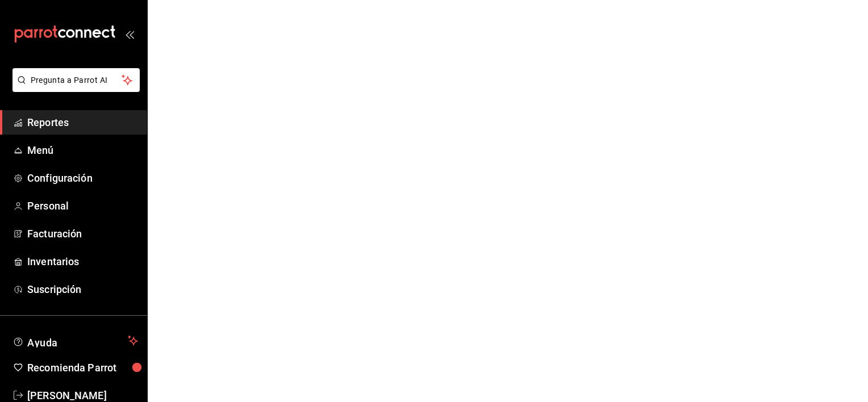 This screenshot has width=868, height=402. I want to click on span: Configuración, so click(82, 178).